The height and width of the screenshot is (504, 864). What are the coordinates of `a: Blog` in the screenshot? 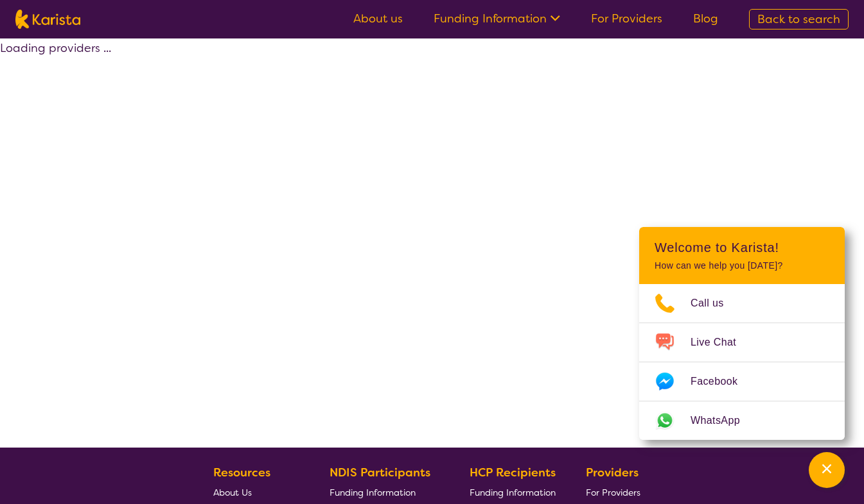 It's located at (705, 19).